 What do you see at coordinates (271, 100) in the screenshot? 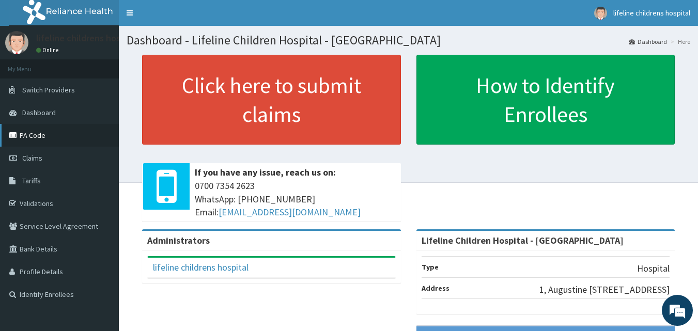
I see `a: Click here to submit claims` at bounding box center [271, 100].